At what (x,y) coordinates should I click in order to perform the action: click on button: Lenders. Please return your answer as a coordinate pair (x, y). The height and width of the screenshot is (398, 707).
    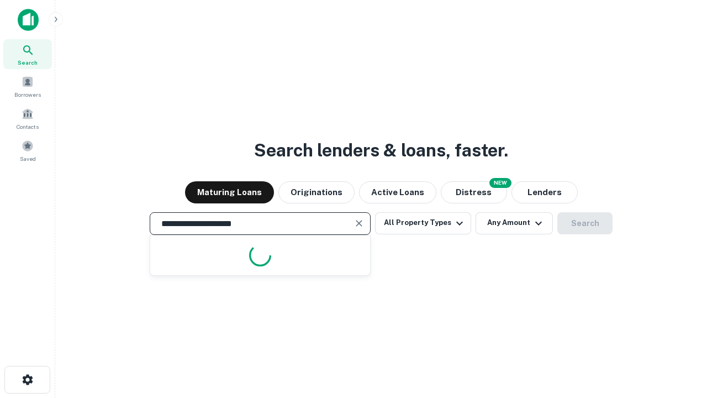
    Looking at the image, I should click on (545, 192).